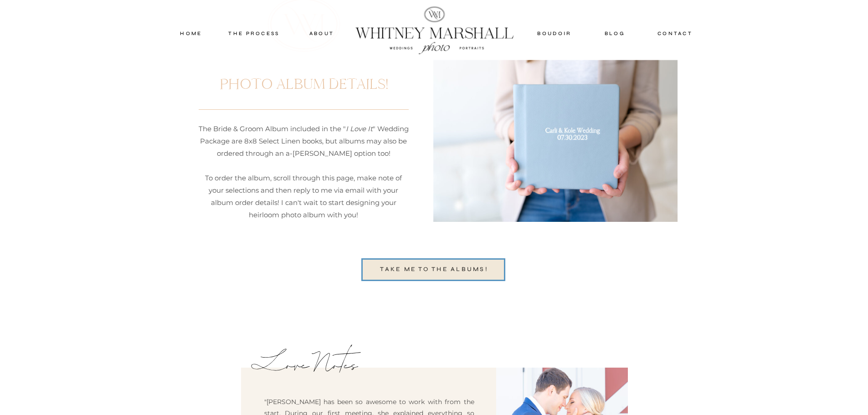  Describe the element at coordinates (304, 84) in the screenshot. I see `p: photo album details!` at that location.